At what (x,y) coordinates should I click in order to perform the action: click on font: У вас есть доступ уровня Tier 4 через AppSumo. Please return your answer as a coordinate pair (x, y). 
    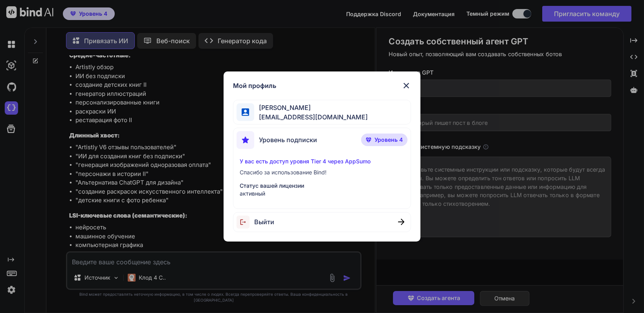
    Looking at the image, I should click on (305, 161).